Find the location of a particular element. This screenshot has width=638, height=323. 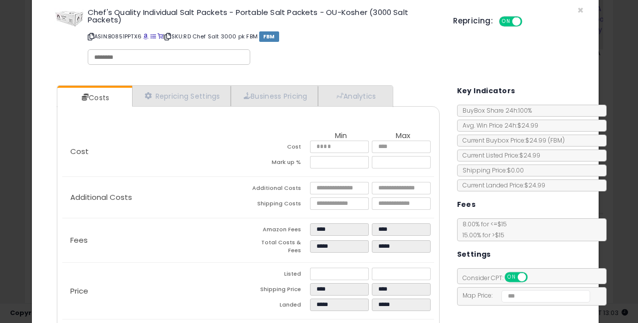

td: Listed is located at coordinates (279, 275).